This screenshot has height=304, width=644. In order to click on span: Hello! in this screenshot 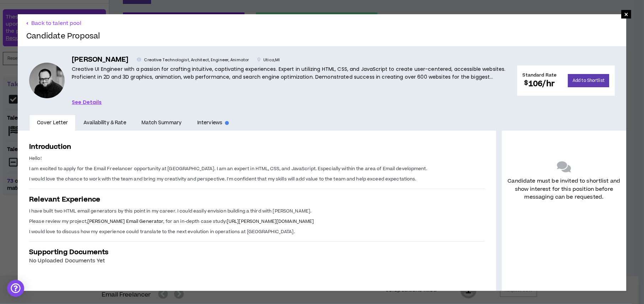, I will do `click(35, 159)`.